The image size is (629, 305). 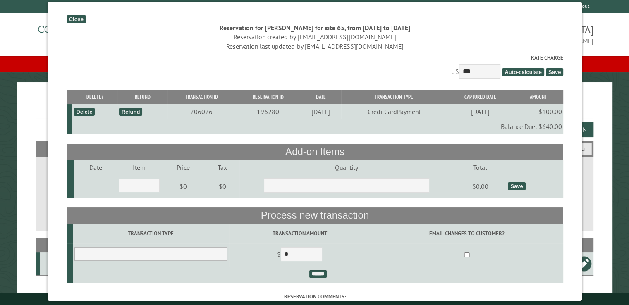 I want to click on th: Reservation ID, so click(x=268, y=97).